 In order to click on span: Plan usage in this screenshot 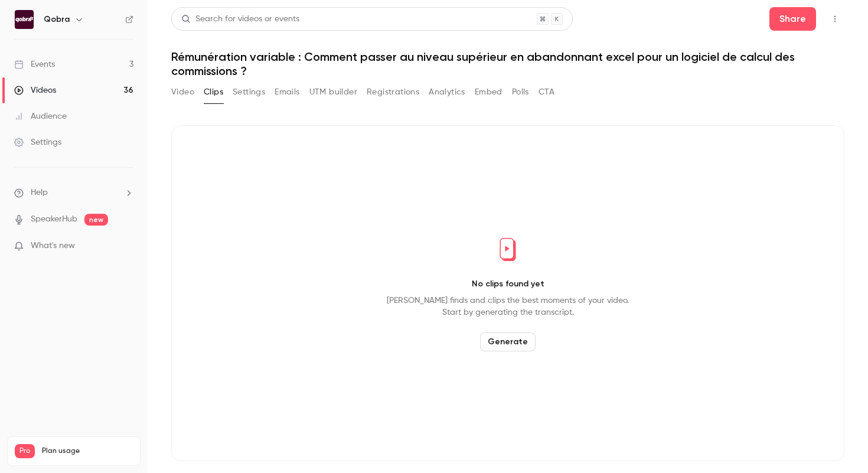, I will do `click(88, 452)`.